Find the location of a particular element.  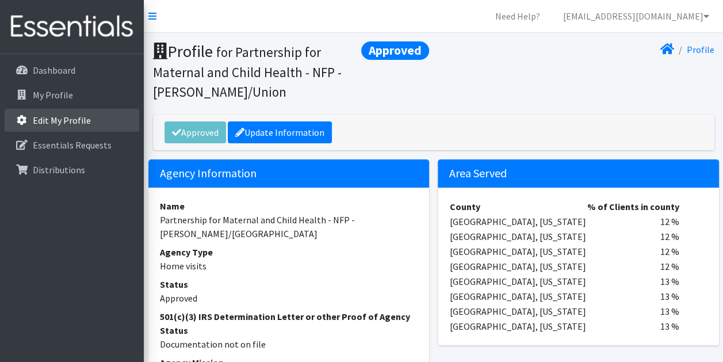

a: My Profile is located at coordinates (72, 95).